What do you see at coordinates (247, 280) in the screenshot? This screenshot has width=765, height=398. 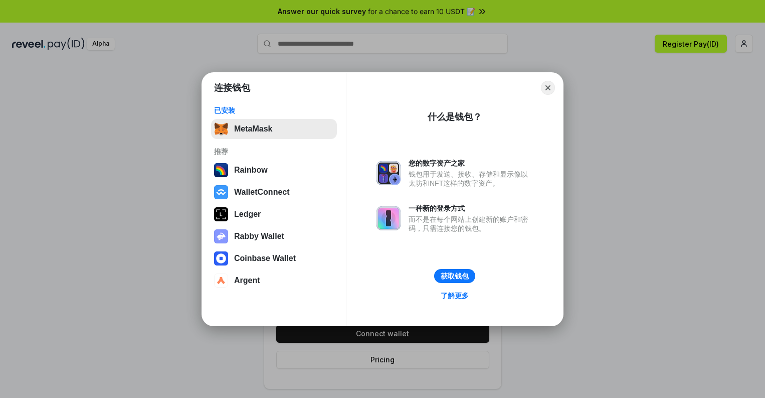 I see `div: Argent` at bounding box center [247, 280].